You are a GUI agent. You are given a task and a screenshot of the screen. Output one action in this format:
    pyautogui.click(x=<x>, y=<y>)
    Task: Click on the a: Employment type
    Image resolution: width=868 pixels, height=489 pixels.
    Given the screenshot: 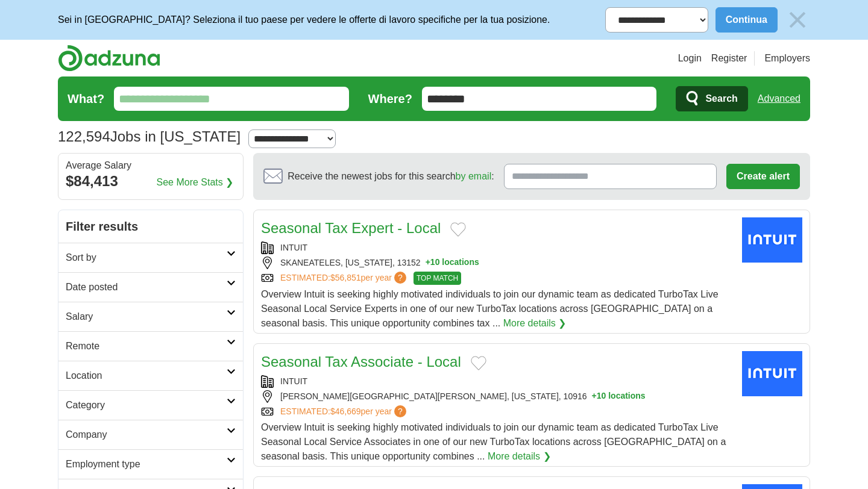 What is the action you would take?
    pyautogui.click(x=151, y=464)
    